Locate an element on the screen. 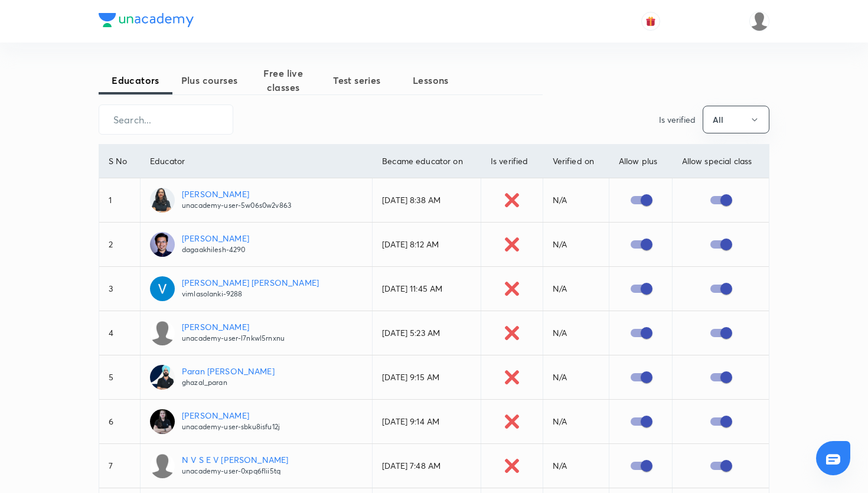 The width and height of the screenshot is (868, 493). p: unacademy-user-5w06s0w2v863 is located at coordinates (236, 206).